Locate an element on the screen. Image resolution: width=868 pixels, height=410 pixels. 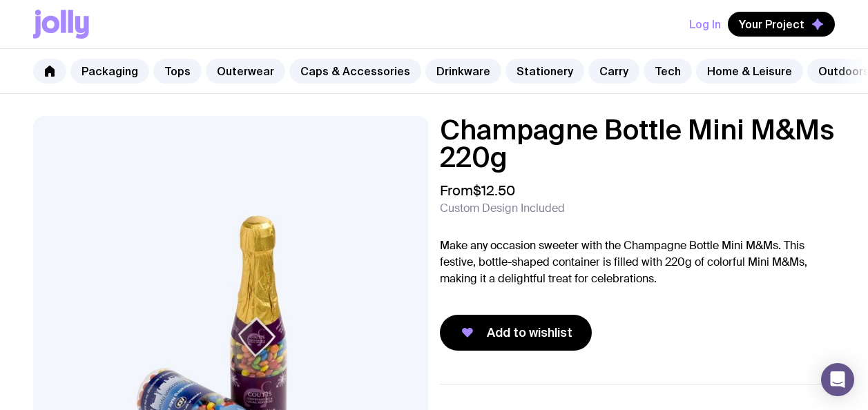
a: Tops is located at coordinates (177, 71).